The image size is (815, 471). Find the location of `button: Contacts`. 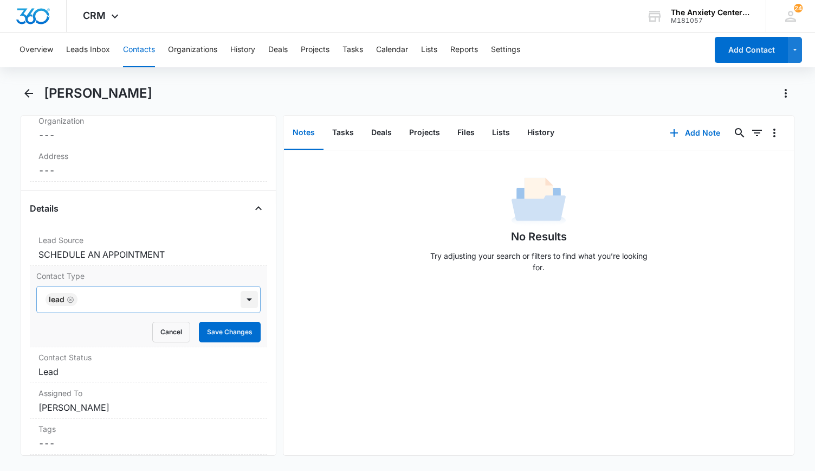

button: Contacts is located at coordinates (139, 50).